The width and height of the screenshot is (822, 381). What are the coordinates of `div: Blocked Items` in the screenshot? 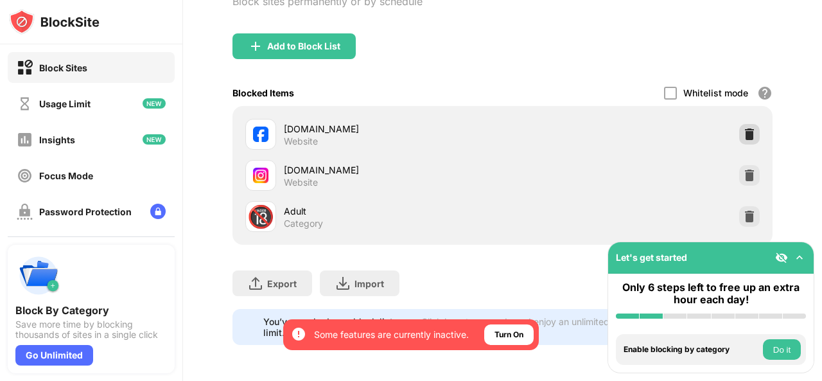 It's located at (263, 92).